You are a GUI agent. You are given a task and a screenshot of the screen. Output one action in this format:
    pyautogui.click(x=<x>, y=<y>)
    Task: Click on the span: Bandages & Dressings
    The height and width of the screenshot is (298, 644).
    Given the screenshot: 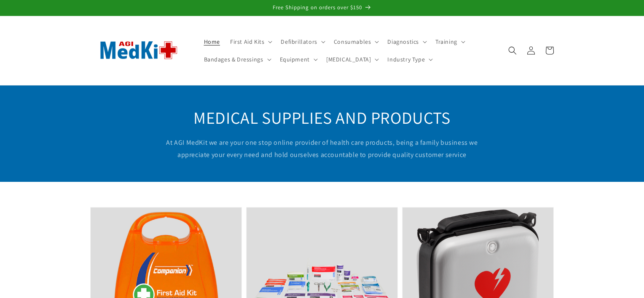 What is the action you would take?
    pyautogui.click(x=233, y=59)
    